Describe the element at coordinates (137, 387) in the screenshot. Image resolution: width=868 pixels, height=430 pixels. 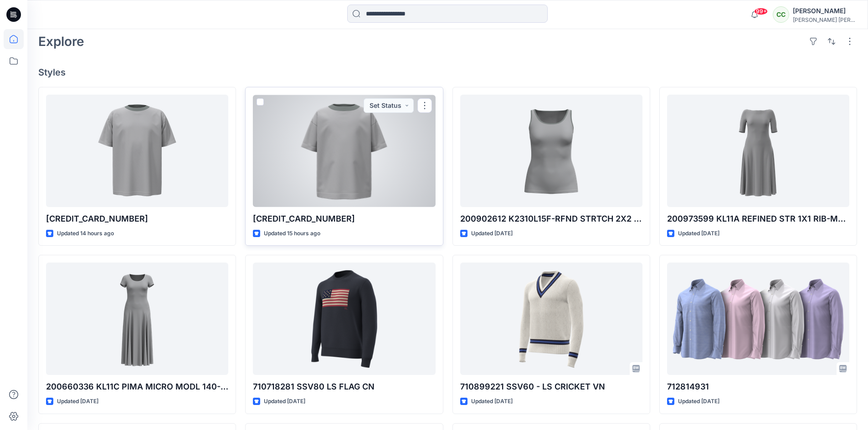
I see `p: 200660336 KL11C PIMA MICRO MODL 140-FADRINA-CAP SLEEVE-CASUAL` at that location.